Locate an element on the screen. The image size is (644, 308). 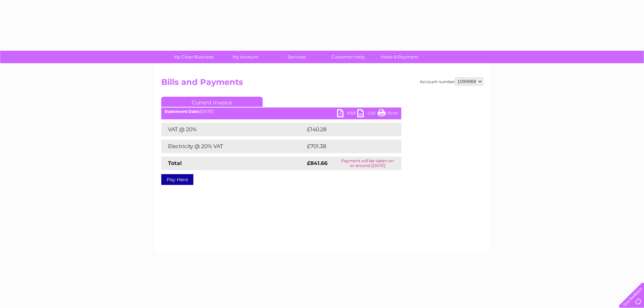
a: Print is located at coordinates (388, 114).